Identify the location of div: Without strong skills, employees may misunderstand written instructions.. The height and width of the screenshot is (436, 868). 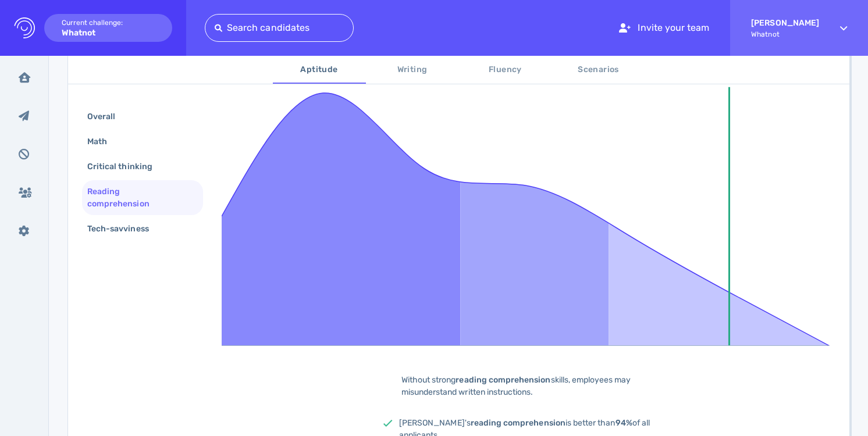
(529, 386).